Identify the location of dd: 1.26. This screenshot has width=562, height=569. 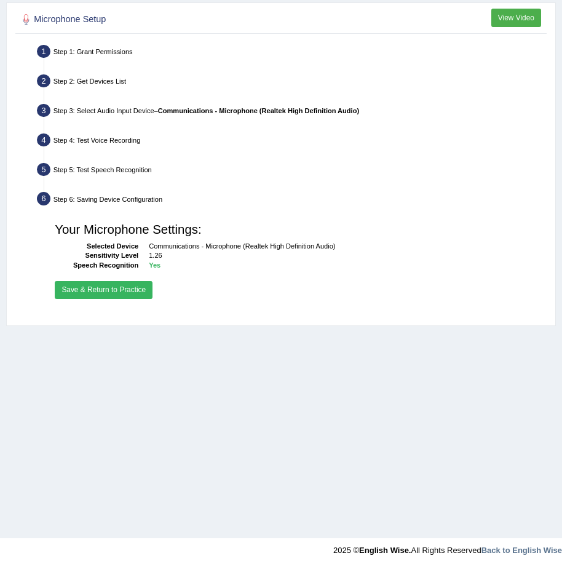
(344, 256).